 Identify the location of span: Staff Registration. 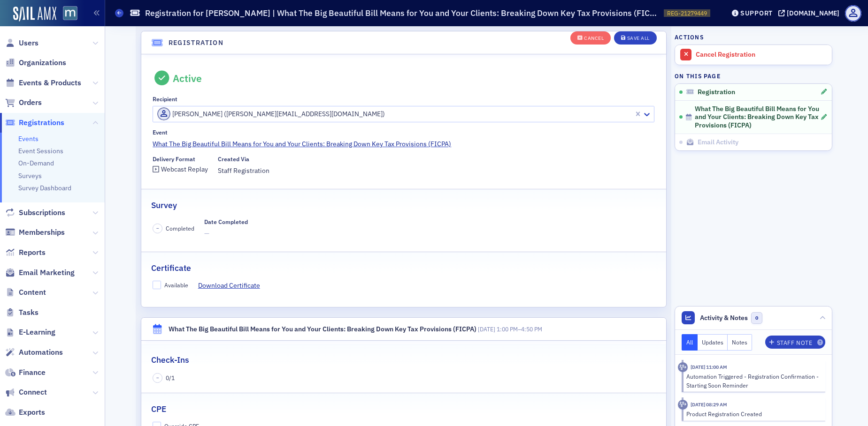
(243, 171).